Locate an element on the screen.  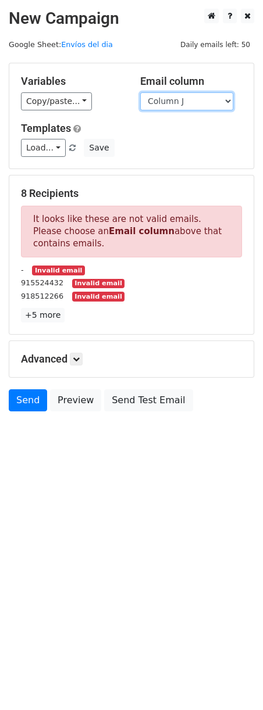
a: Send Test Email is located at coordinates (148, 400).